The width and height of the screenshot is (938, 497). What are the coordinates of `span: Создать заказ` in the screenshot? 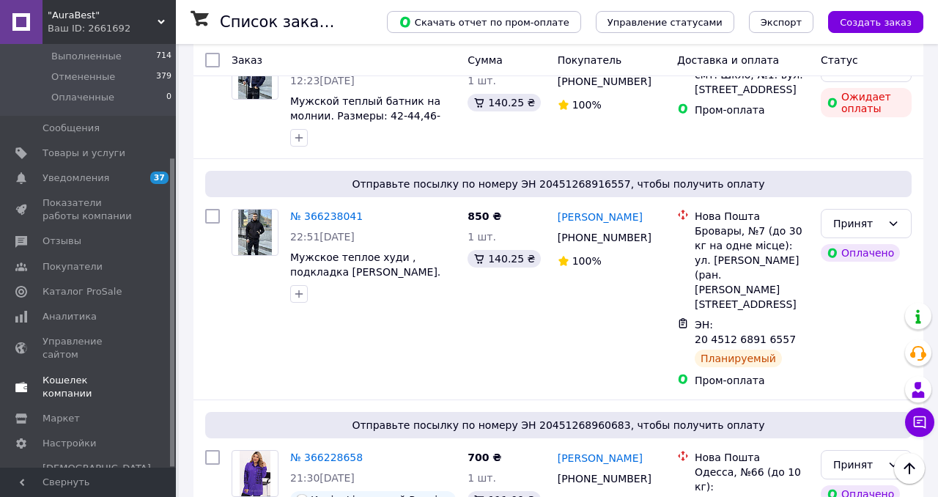 It's located at (876, 22).